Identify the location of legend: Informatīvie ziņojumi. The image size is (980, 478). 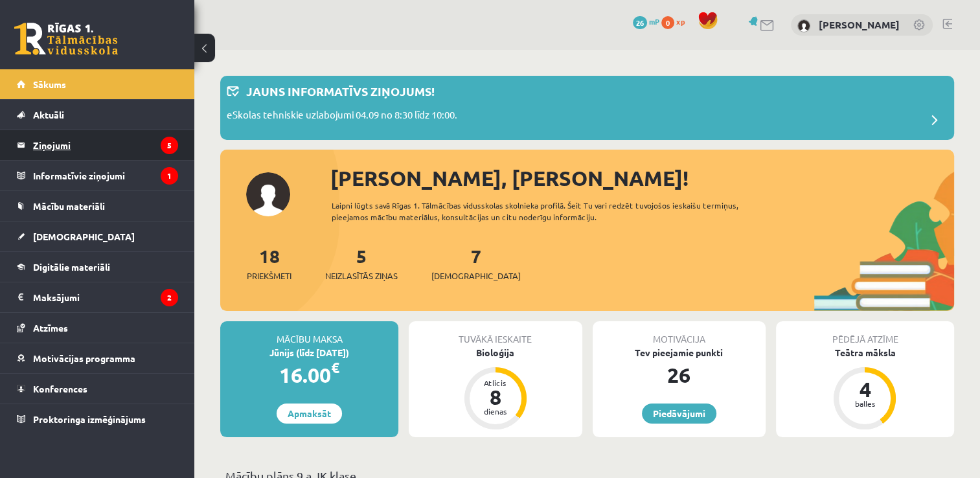
(105, 176).